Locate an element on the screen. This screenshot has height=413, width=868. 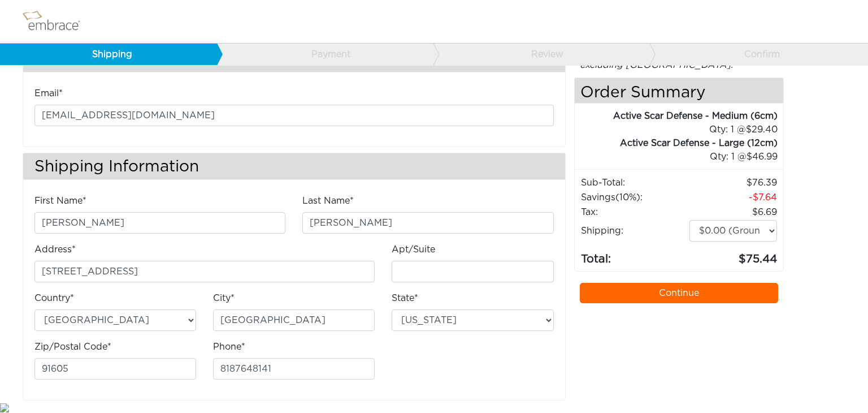
a: Continue is located at coordinates (679, 293).